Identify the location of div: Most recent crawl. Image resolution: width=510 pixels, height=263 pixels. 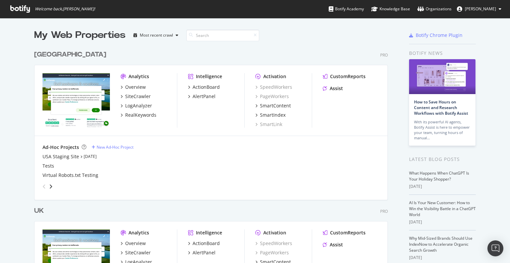
(157, 35).